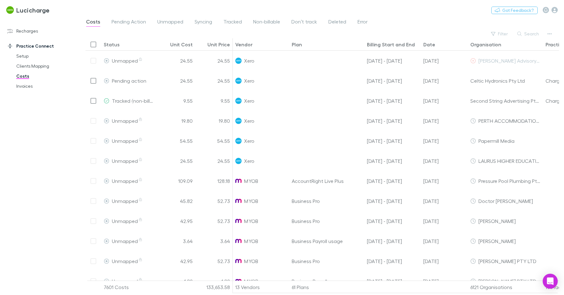 Image resolution: width=564 pixels, height=295 pixels. I want to click on span: Pending Action, so click(129, 23).